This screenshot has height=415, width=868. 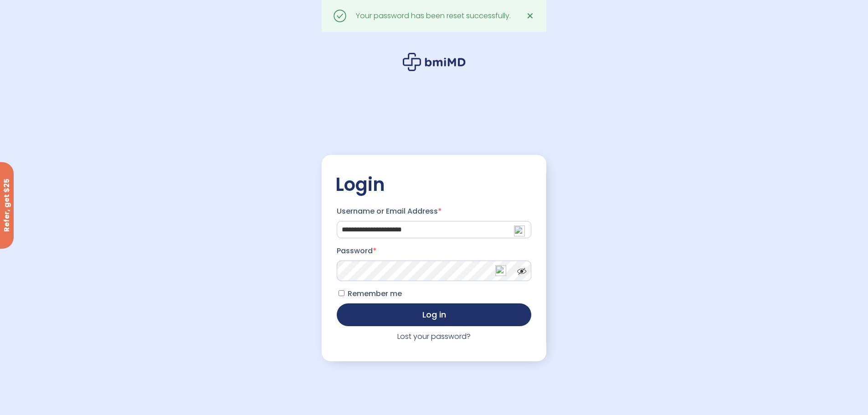 What do you see at coordinates (375, 293) in the screenshot?
I see `span: Remember me` at bounding box center [375, 293].